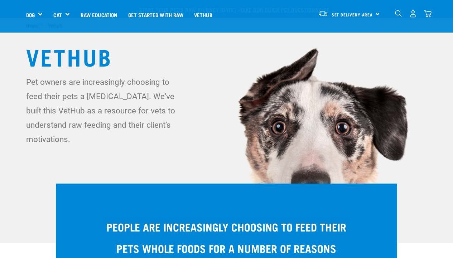 This screenshot has width=453, height=258. I want to click on img: user.png, so click(412, 14).